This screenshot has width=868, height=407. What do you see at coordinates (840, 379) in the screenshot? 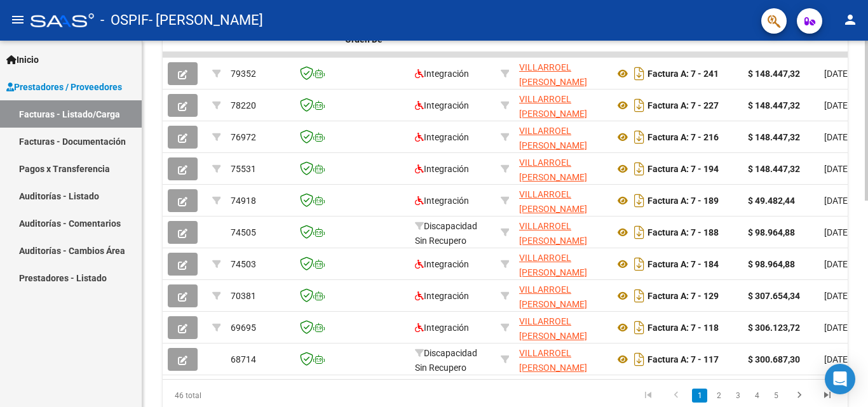
I see `div: Open Intercom Messenger` at bounding box center [840, 379].